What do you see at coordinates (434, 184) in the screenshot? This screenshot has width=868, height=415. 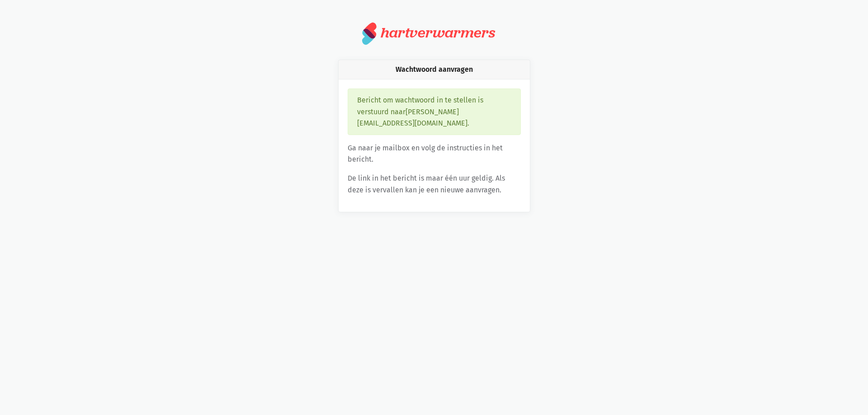 I see `p: De link in het bericht is maar één uur geldig. Als deze is vervallen kan je een nieuwe aanvragen.` at bounding box center [434, 184].